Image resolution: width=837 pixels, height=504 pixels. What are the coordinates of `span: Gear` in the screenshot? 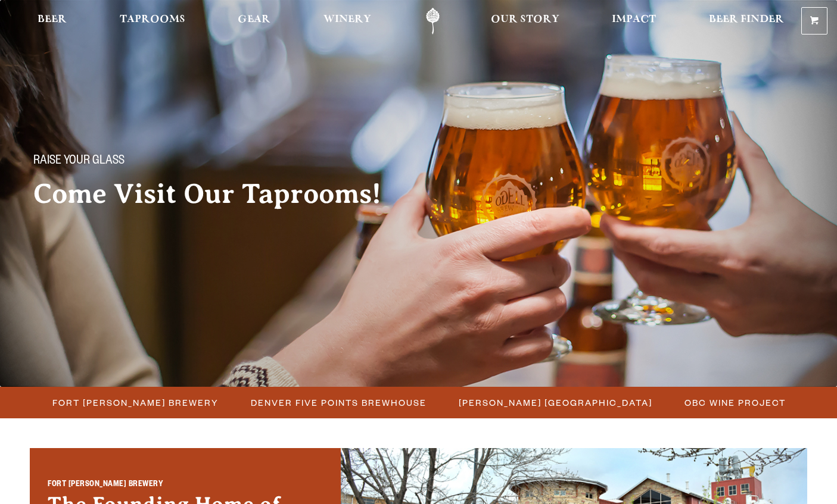 It's located at (254, 20).